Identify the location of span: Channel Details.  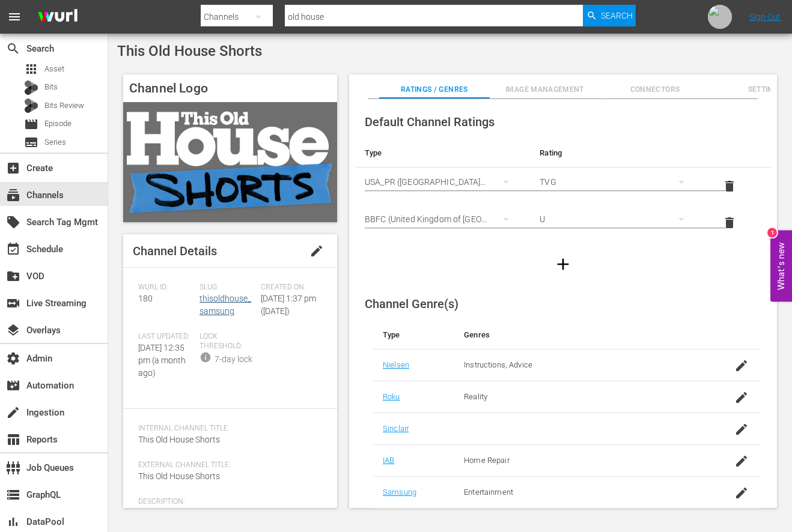
(175, 251).